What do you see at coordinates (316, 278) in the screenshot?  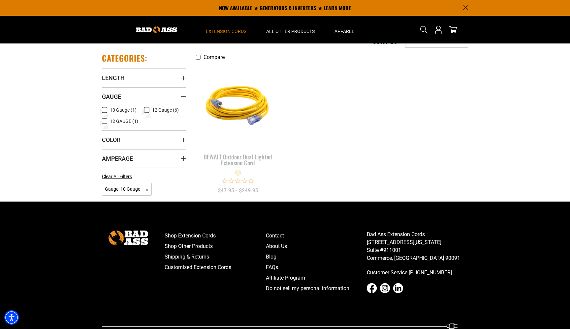 I see `a: Affiliate Program` at bounding box center [316, 278].